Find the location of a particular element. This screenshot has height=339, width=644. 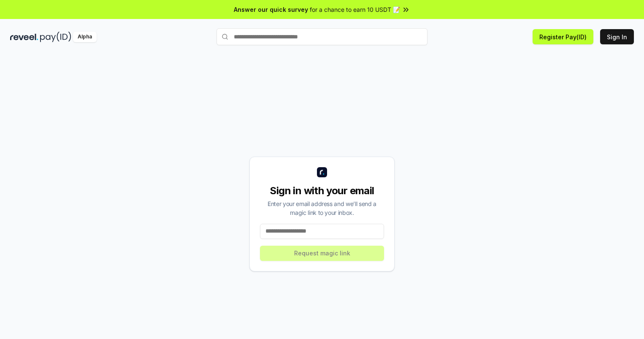

span: Answer our quick survey is located at coordinates (271, 9).